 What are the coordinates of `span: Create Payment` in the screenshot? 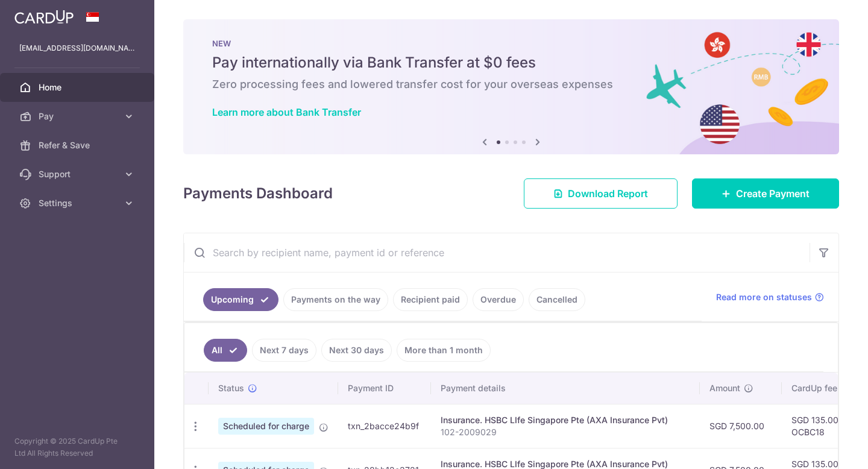 It's located at (773, 194).